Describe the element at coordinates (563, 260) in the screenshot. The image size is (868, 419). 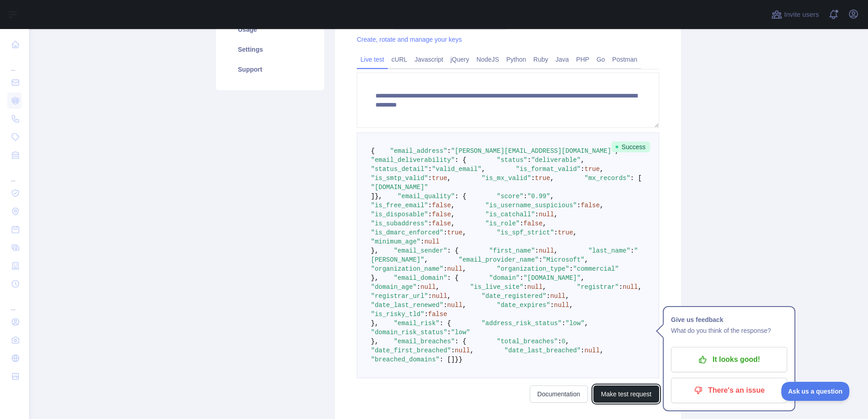
I see `span: "Microsoft"` at that location.